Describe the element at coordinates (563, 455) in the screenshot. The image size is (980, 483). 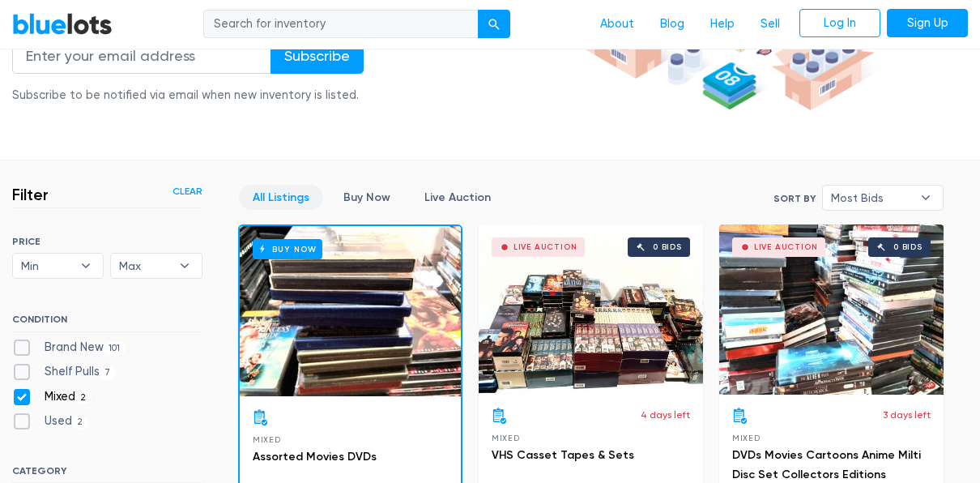
I see `a: VHS Casset Tapes & Sets` at that location.